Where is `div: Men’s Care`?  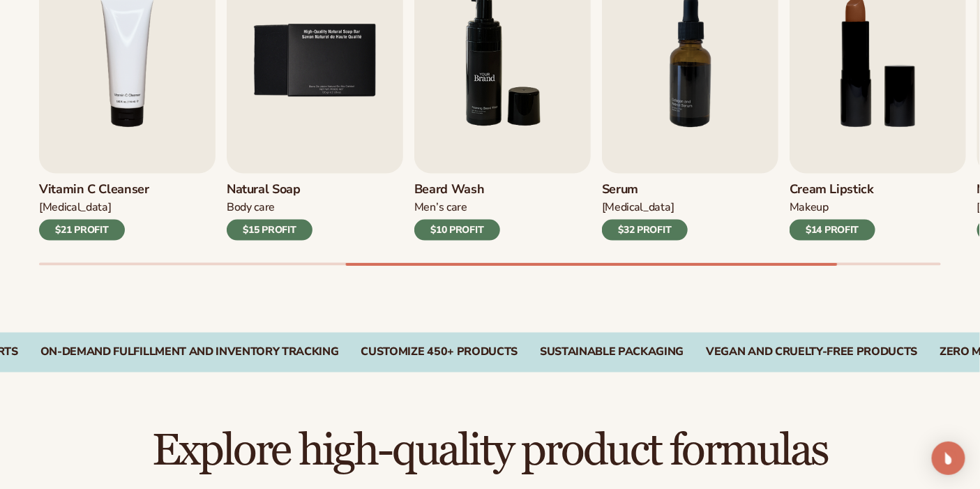
div: Men’s Care is located at coordinates (457, 207).